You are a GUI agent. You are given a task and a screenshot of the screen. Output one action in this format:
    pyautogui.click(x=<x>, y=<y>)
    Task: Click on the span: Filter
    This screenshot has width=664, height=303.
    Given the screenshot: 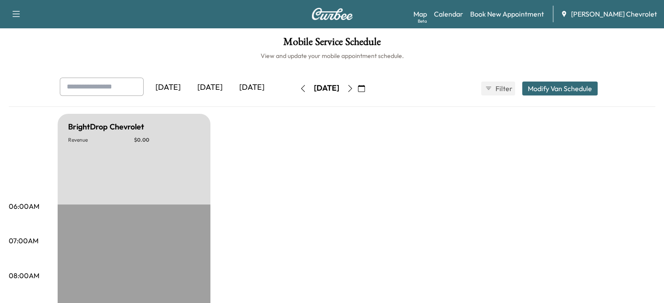 What is the action you would take?
    pyautogui.click(x=503, y=89)
    